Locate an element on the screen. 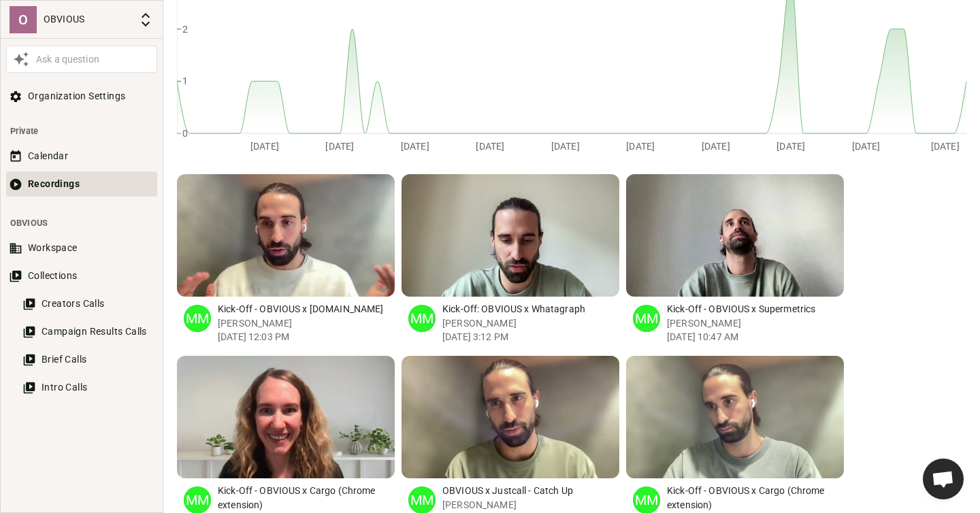 The image size is (980, 513). button: Awesile Icon is located at coordinates (21, 59).